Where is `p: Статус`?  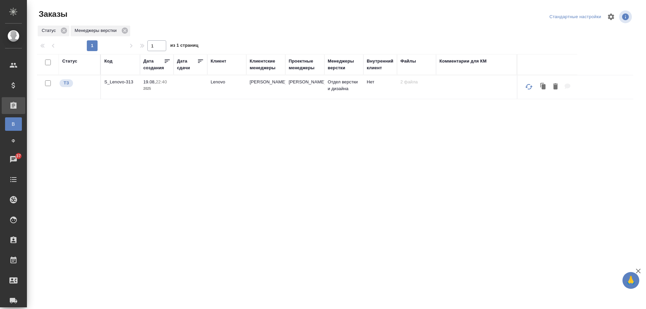 p: Статус is located at coordinates (50, 31).